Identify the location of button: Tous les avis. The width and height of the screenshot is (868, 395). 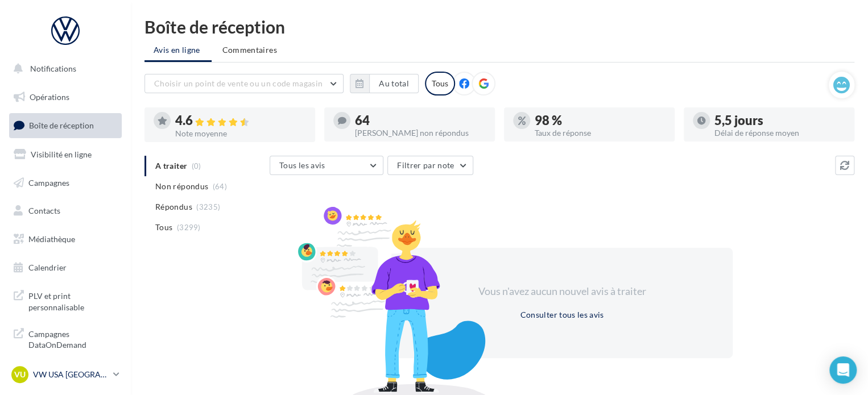
(326, 166).